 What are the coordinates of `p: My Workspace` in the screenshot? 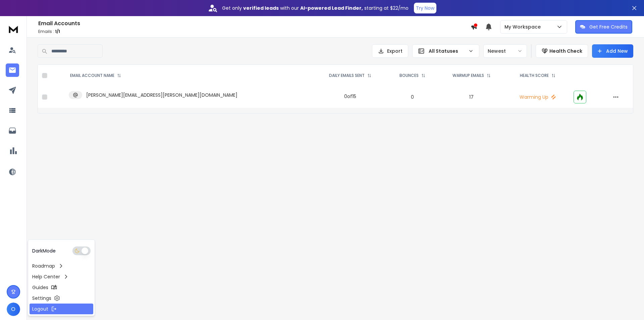 It's located at (524, 27).